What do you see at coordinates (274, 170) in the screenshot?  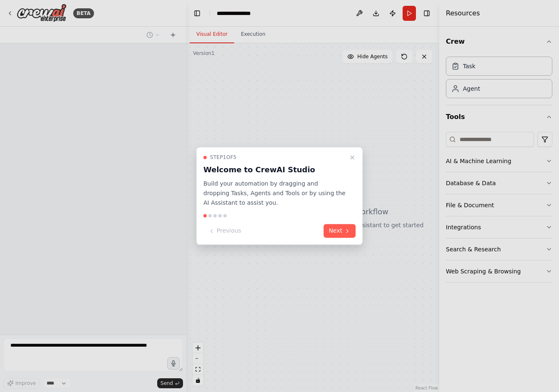 I see `h3: Welcome to CrewAI Studio` at bounding box center [274, 170].